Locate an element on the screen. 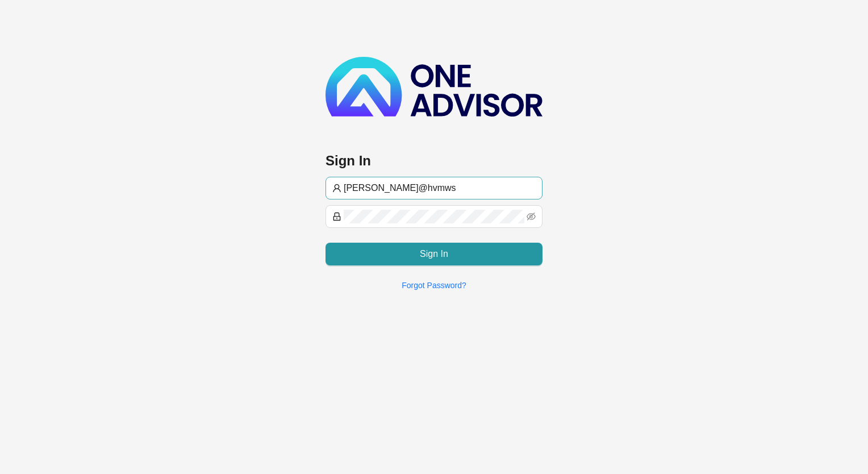 The image size is (868, 474). span: eye-invisible is located at coordinates (531, 217).